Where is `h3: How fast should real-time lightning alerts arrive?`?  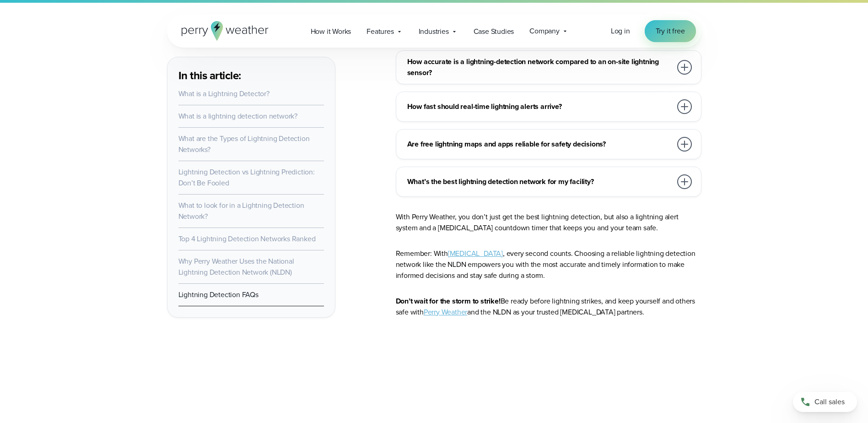 h3: How fast should real-time lightning alerts arrive? is located at coordinates (540, 107).